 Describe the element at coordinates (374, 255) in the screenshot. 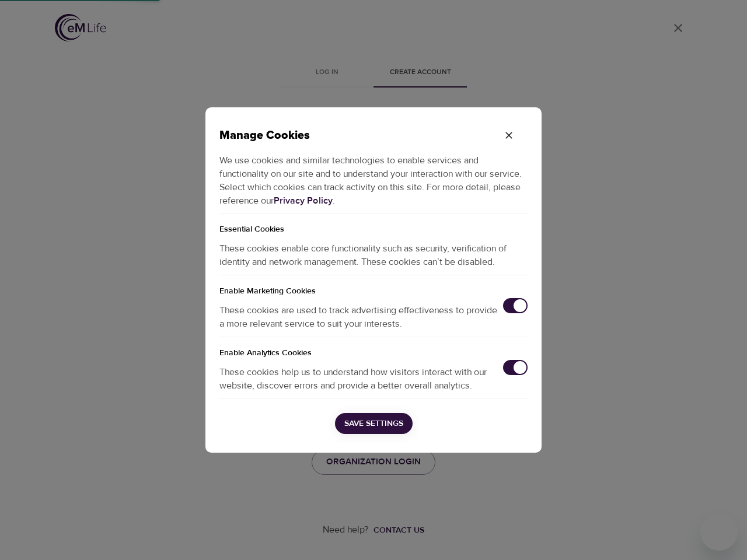

I see `p: These cookies enable core functionality such as security, verification of identity and network ma...` at that location.